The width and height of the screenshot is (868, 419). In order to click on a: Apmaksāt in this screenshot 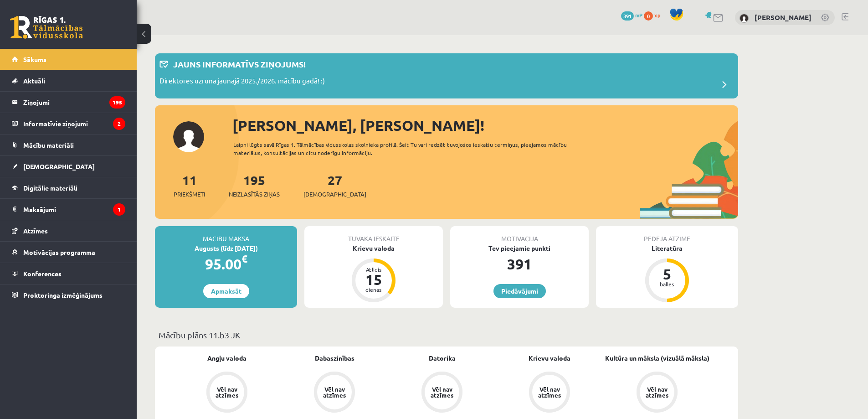, I will do `click(226, 291)`.